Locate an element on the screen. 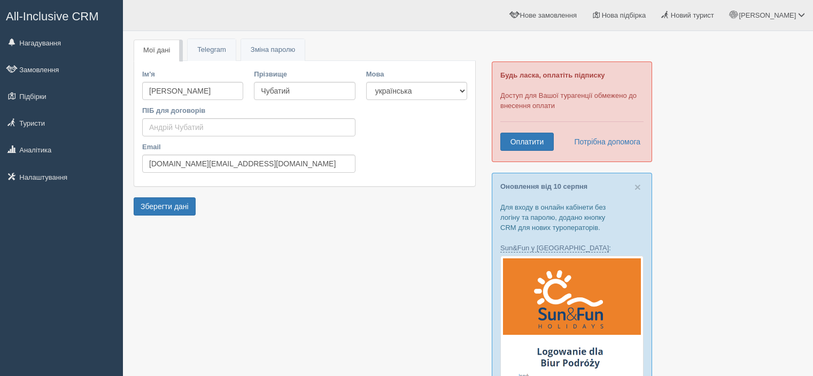  input: Андрій Чубатий is located at coordinates (249, 127).